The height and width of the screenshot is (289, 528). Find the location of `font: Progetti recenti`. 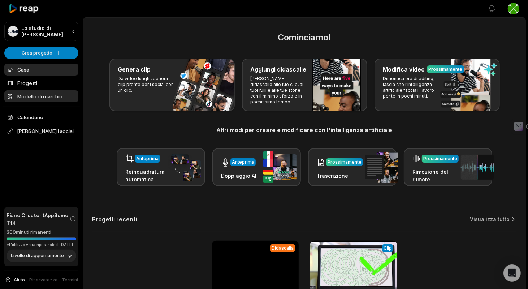

font: Progetti recenti is located at coordinates (114, 219).